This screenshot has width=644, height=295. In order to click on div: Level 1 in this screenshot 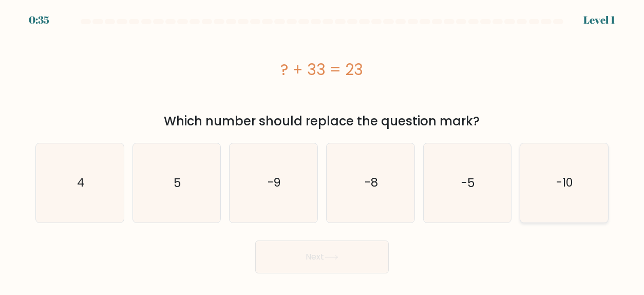, I will do `click(599, 20)`.